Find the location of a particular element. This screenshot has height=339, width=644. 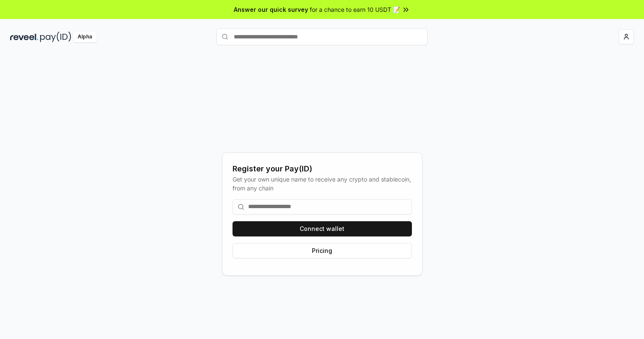

span: for a chance to earn 10 USDT 📝 is located at coordinates (355, 9).